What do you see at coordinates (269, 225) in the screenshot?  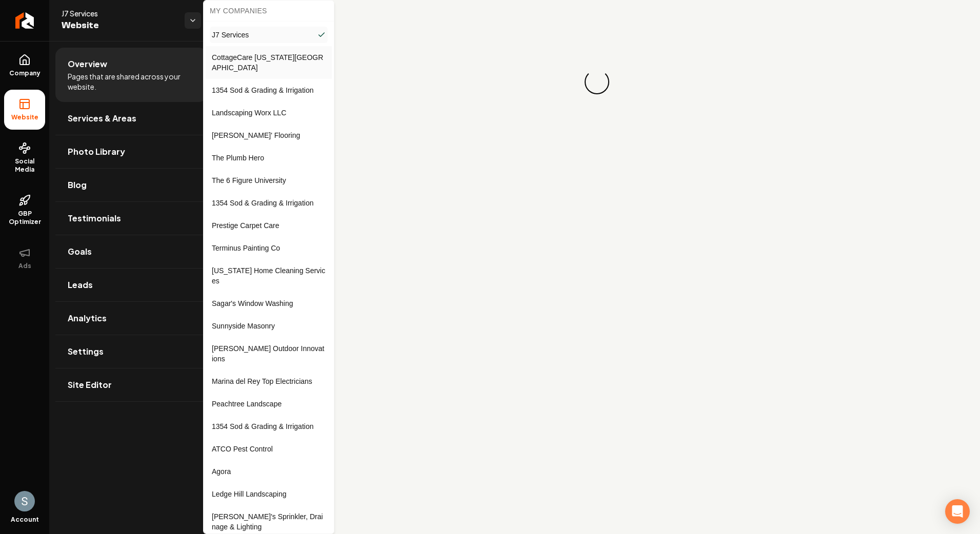 I see `a: Prestige Carpet Care` at bounding box center [269, 225].